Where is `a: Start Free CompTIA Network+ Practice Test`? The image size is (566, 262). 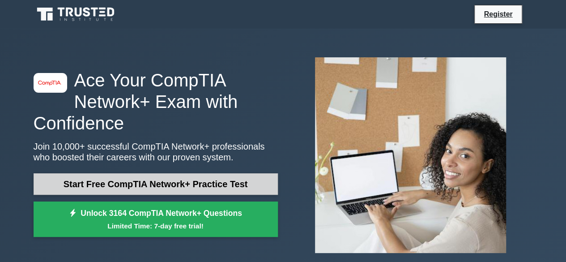 a: Start Free CompTIA Network+ Practice Test is located at coordinates (156, 184).